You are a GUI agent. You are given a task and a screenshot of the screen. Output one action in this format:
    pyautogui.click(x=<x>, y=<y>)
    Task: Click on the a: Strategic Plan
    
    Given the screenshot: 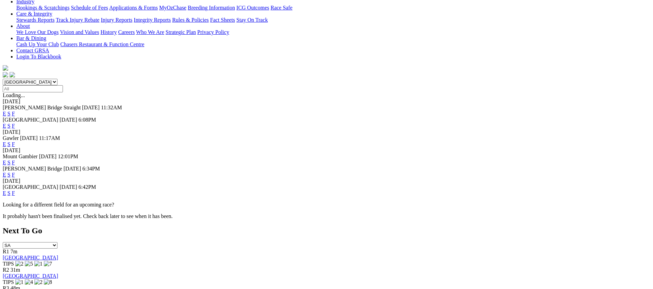 What is the action you would take?
    pyautogui.click(x=181, y=32)
    